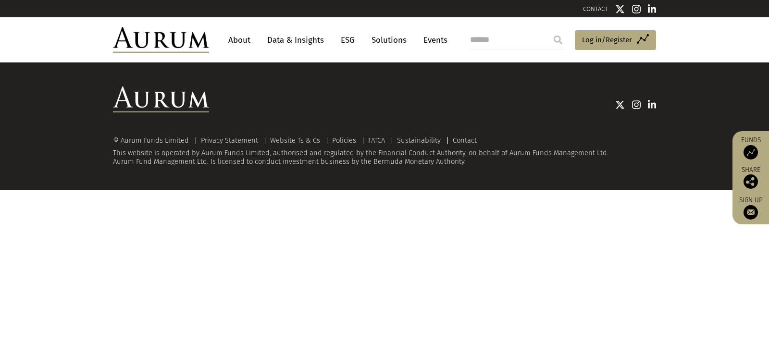 This screenshot has width=769, height=355. I want to click on a: Sustainability, so click(419, 140).